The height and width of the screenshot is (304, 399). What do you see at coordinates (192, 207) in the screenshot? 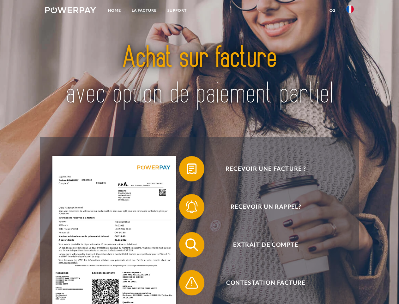
I see `img: qb_bell.svg` at bounding box center [192, 207].